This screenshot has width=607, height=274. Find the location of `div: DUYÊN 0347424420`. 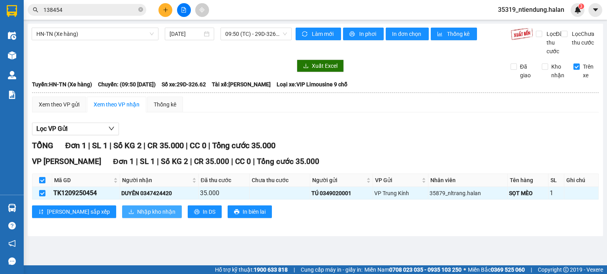

div: DUYÊN 0347424420 is located at coordinates (159, 194).